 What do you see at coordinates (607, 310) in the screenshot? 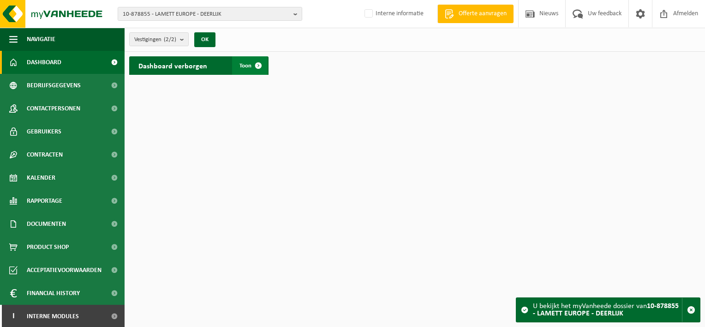
I see `div: U bekijkt het myVanheede dossier van` at bounding box center [607, 310].